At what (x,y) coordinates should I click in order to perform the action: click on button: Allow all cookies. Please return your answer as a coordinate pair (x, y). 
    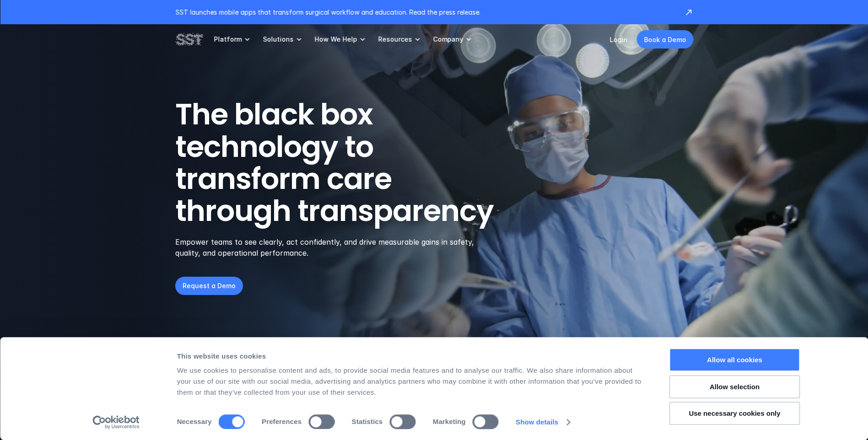
    Looking at the image, I should click on (734, 359).